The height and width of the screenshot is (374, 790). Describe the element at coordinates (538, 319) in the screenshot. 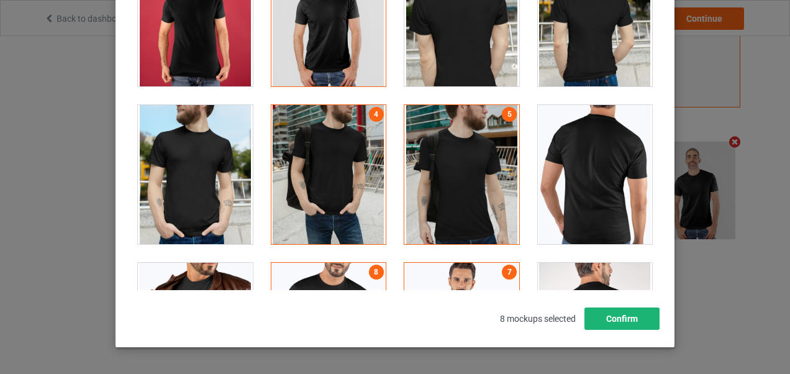

I see `span: 8 mockups selected` at that location.